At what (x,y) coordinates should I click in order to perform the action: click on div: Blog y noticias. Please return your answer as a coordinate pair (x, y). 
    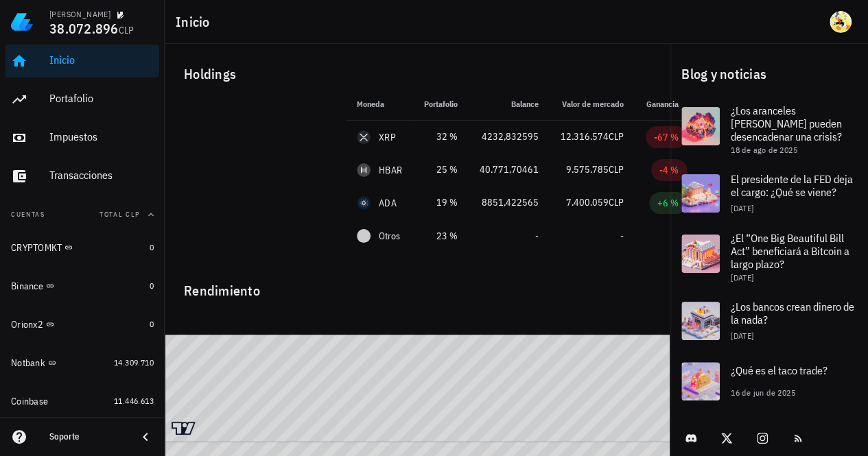
    Looking at the image, I should click on (769, 74).